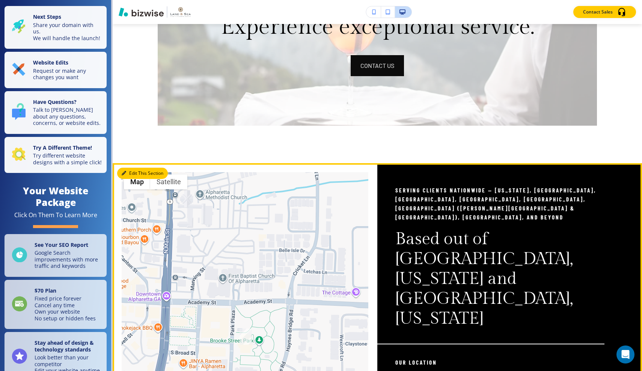 This screenshot has width=642, height=371. I want to click on strong: $ 70 Plan, so click(45, 290).